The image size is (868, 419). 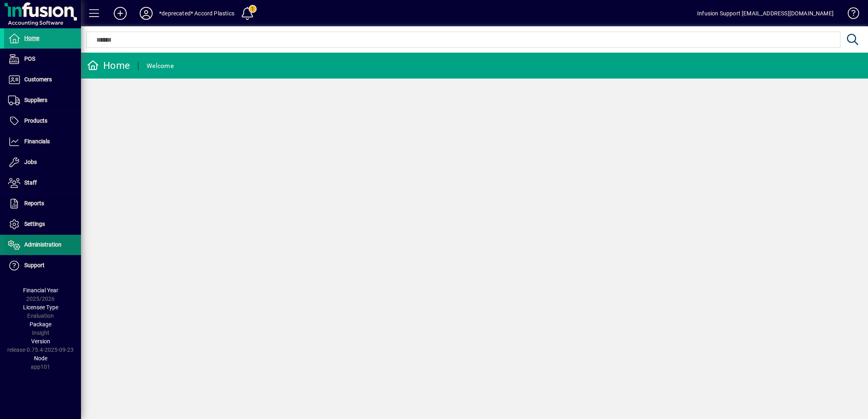 I want to click on a: Jobs, so click(x=43, y=162).